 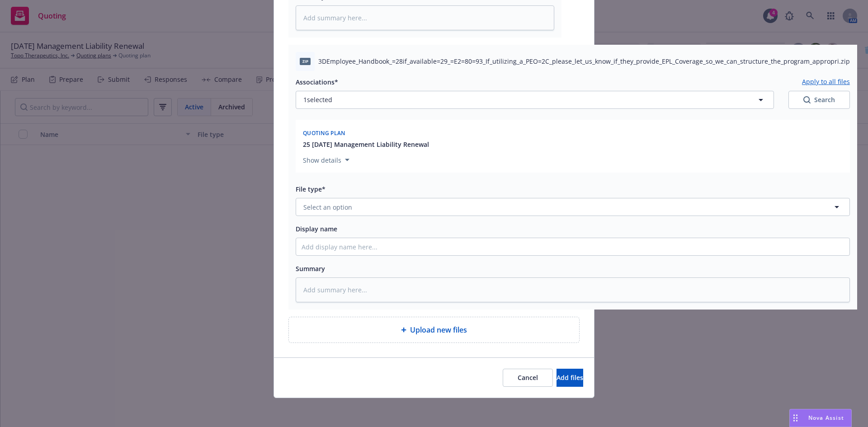 I want to click on span: zip, so click(x=305, y=61).